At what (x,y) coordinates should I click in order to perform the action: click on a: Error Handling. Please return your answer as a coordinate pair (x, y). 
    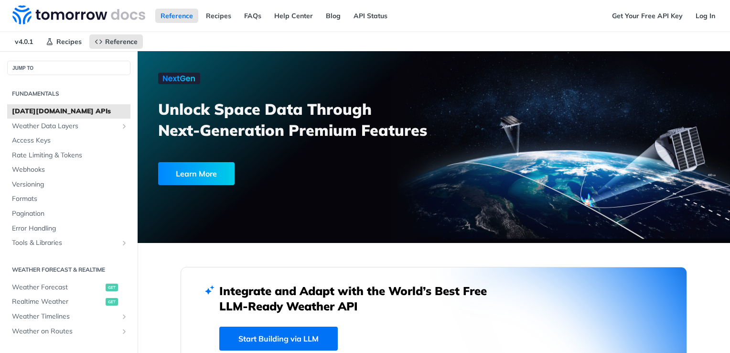
    Looking at the image, I should click on (69, 228).